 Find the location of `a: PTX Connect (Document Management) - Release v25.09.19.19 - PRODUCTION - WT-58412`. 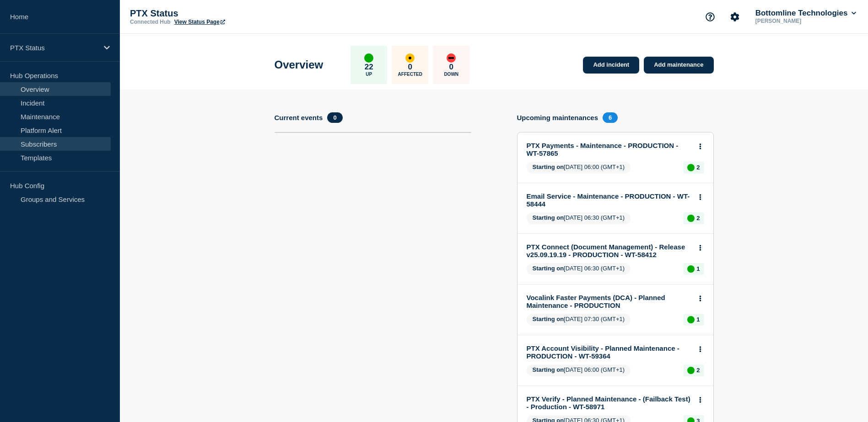

a: PTX Connect (Document Management) - Release v25.09.19.19 - PRODUCTION - WT-58412 is located at coordinates (608, 251).